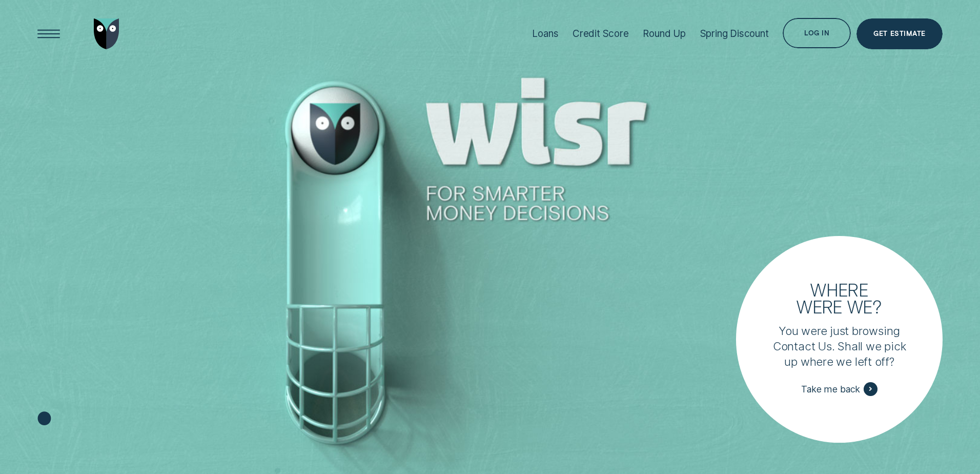 This screenshot has height=474, width=980. I want to click on button: Open Menu, so click(49, 34).